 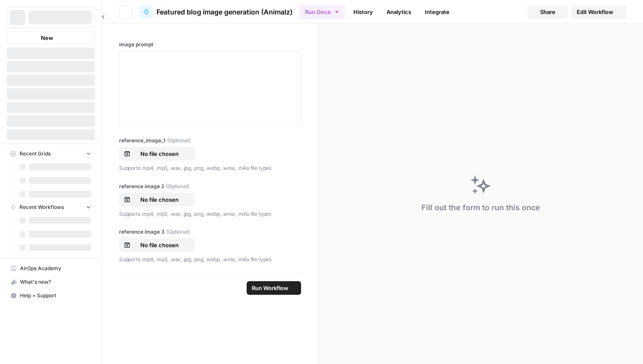 I want to click on button: Run Workflow, so click(x=274, y=288).